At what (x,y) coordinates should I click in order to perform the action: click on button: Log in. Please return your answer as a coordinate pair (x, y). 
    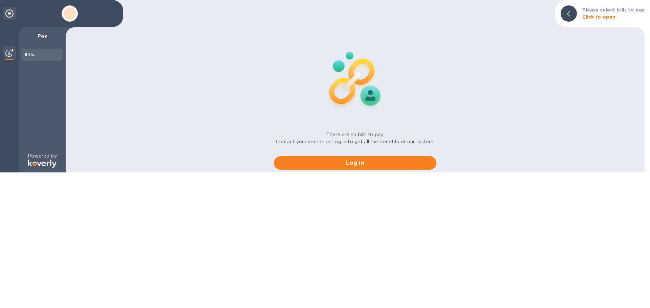
    Looking at the image, I should click on (355, 163).